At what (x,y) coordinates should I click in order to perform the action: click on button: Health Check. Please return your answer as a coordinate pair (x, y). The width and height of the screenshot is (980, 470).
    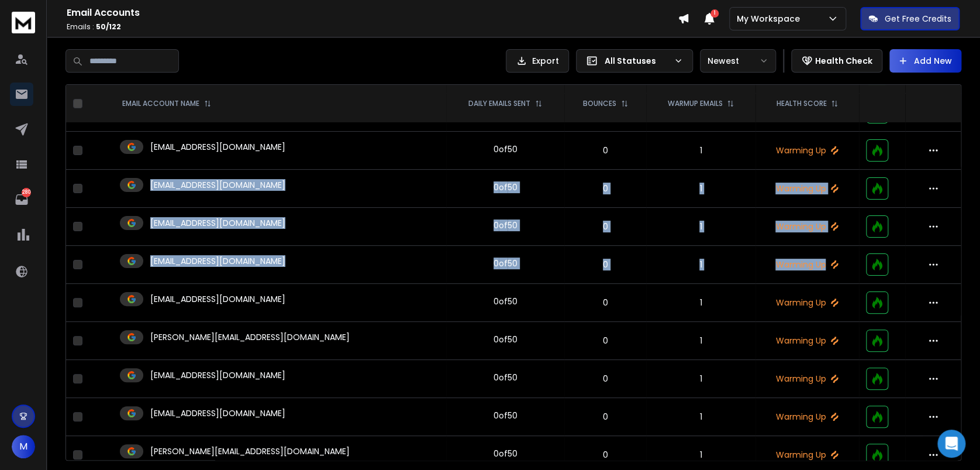
    Looking at the image, I should click on (837, 61).